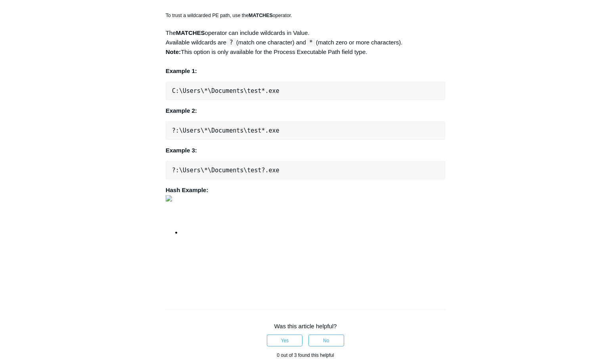 The height and width of the screenshot is (364, 611). Describe the element at coordinates (306, 131) in the screenshot. I see `pre: ?:\Users\*\Documents\test*.exe` at that location.